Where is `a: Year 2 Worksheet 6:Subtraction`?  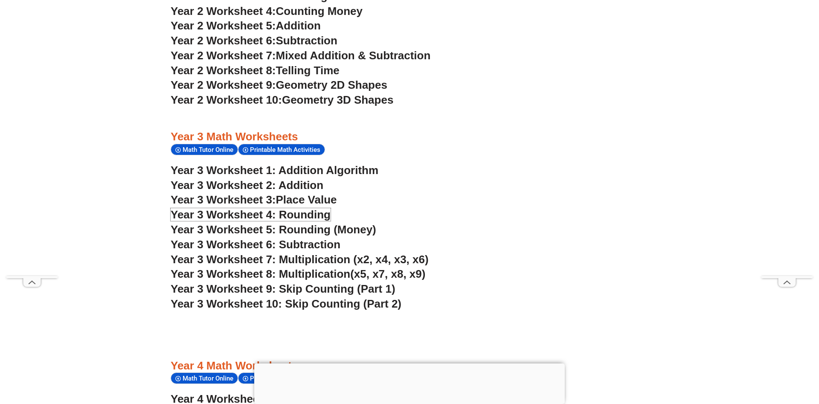
a: Year 2 Worksheet 6:Subtraction is located at coordinates (254, 41).